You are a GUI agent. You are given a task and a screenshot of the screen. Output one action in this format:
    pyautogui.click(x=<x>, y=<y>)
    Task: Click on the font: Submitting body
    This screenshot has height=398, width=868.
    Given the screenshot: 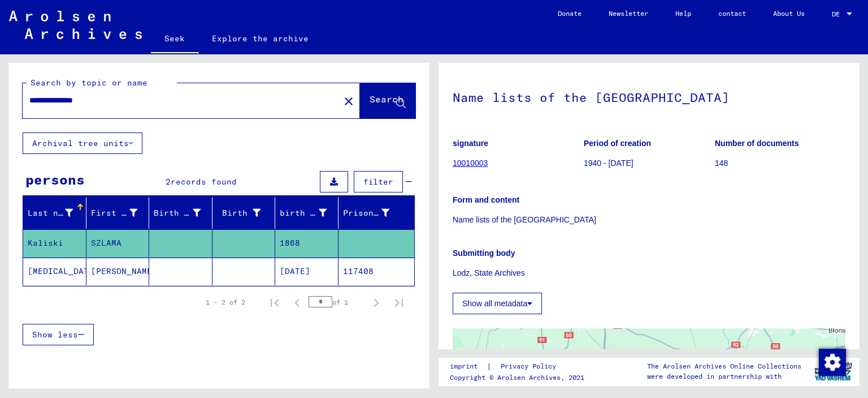 What is the action you would take?
    pyautogui.click(x=483, y=253)
    